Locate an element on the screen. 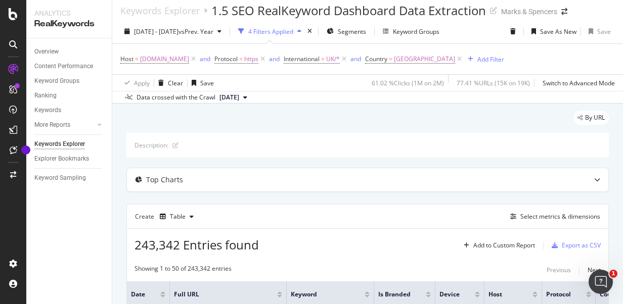  div: Keywords is located at coordinates (48, 110).